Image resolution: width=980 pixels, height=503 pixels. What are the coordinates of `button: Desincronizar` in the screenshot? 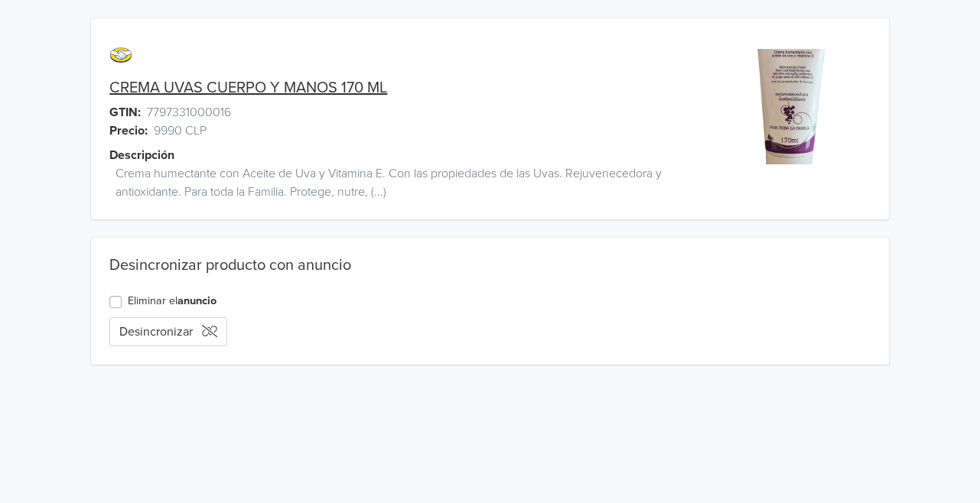 It's located at (168, 332).